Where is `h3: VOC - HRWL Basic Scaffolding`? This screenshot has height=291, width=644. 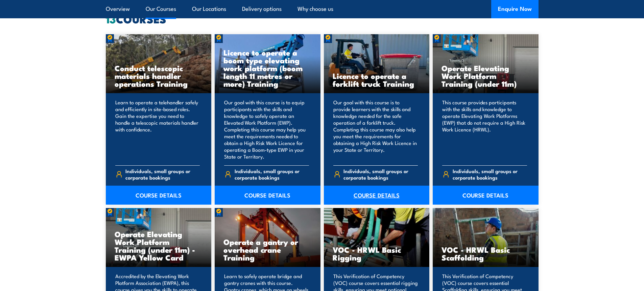 h3: VOC - HRWL Basic Scaffolding is located at coordinates (486, 253).